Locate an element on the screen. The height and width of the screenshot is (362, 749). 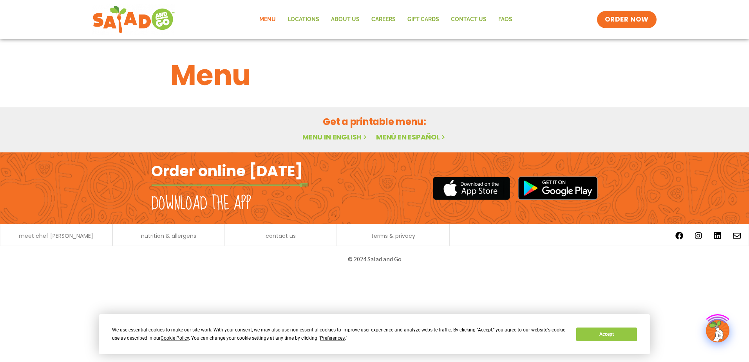
img: google_play is located at coordinates (558, 188).